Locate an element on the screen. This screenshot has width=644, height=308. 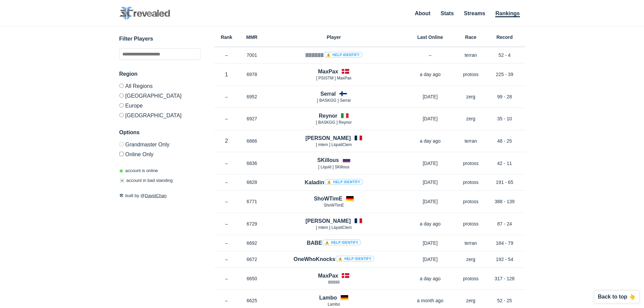
span: Lambo is located at coordinates (334, 304).